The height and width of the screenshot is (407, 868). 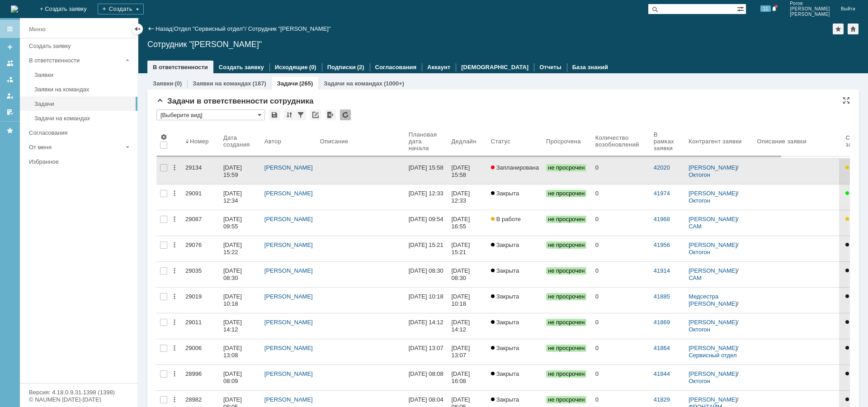 What do you see at coordinates (201, 349) in the screenshot?
I see `div: 29006` at bounding box center [201, 349].